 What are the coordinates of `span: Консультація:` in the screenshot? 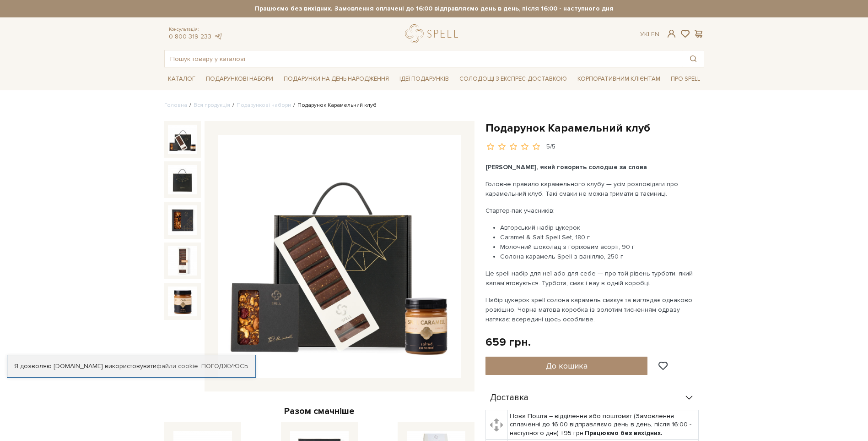 It's located at (196, 29).